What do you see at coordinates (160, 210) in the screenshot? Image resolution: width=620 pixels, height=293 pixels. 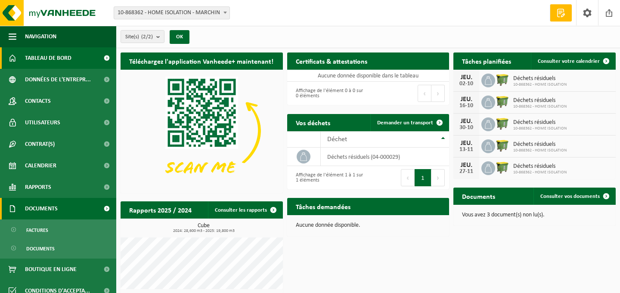 I see `h2: Rapports 2025 / 2024` at bounding box center [160, 210].